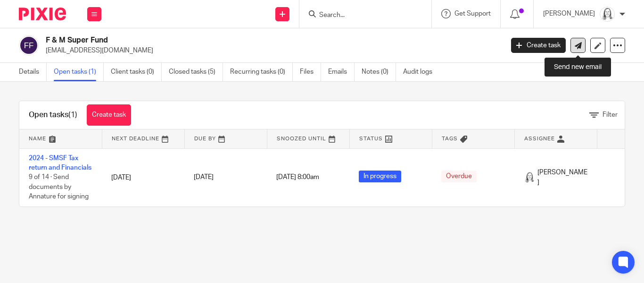 The height and width of the screenshot is (283, 644). I want to click on a: Closed tasks (5), so click(196, 72).